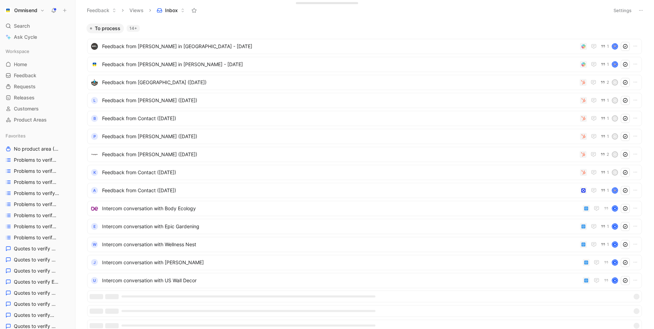 The image size is (654, 329). What do you see at coordinates (94, 136) in the screenshot?
I see `div: P` at bounding box center [94, 136].